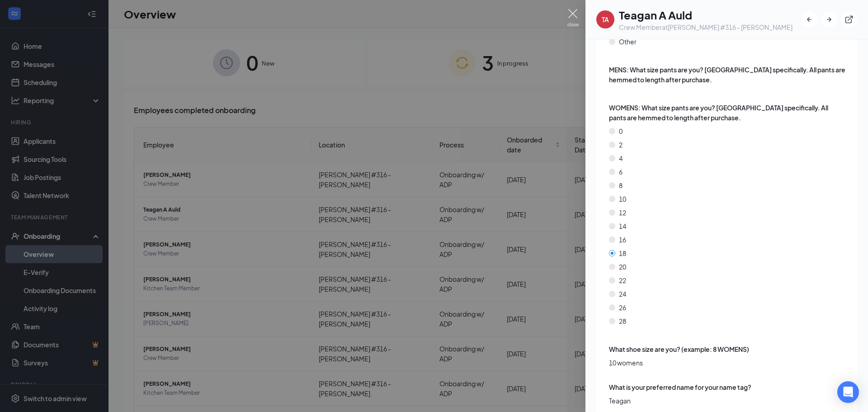  What do you see at coordinates (622, 294) in the screenshot?
I see `span: 24` at bounding box center [622, 294].